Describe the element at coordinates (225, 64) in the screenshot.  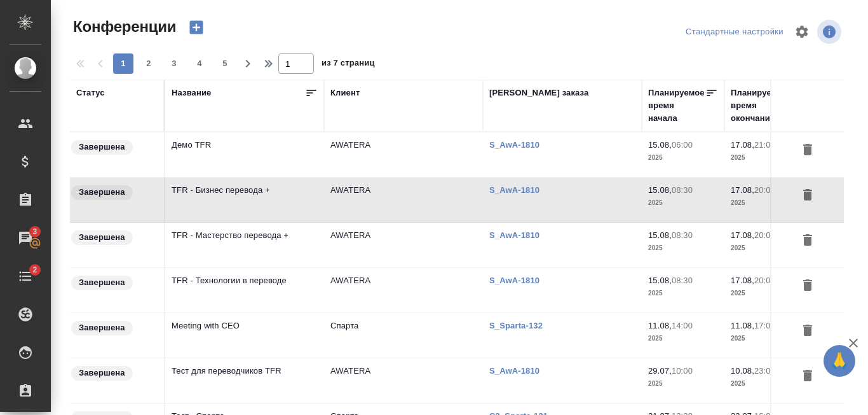
I see `span: 5` at that location.